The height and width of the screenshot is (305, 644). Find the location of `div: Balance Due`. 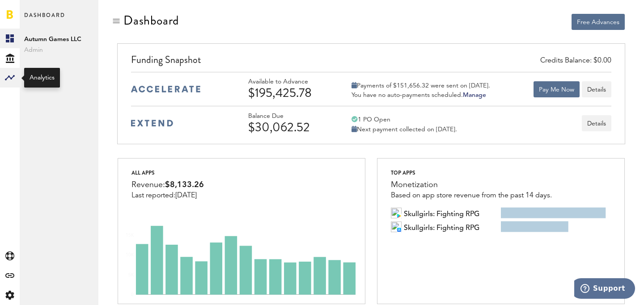

div: Balance Due is located at coordinates (290, 116).